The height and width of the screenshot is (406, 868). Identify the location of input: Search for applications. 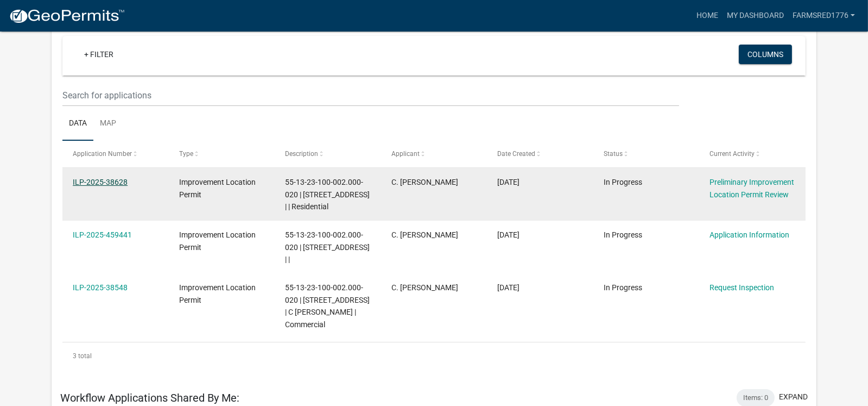
(371, 95).